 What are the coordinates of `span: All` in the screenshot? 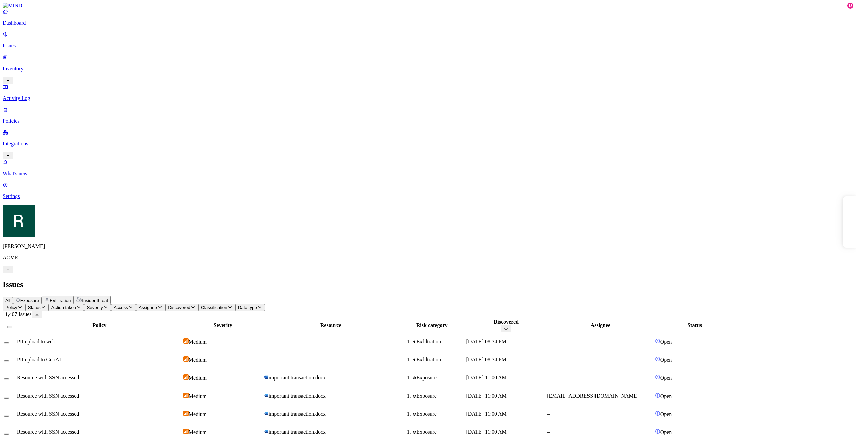 It's located at (8, 300).